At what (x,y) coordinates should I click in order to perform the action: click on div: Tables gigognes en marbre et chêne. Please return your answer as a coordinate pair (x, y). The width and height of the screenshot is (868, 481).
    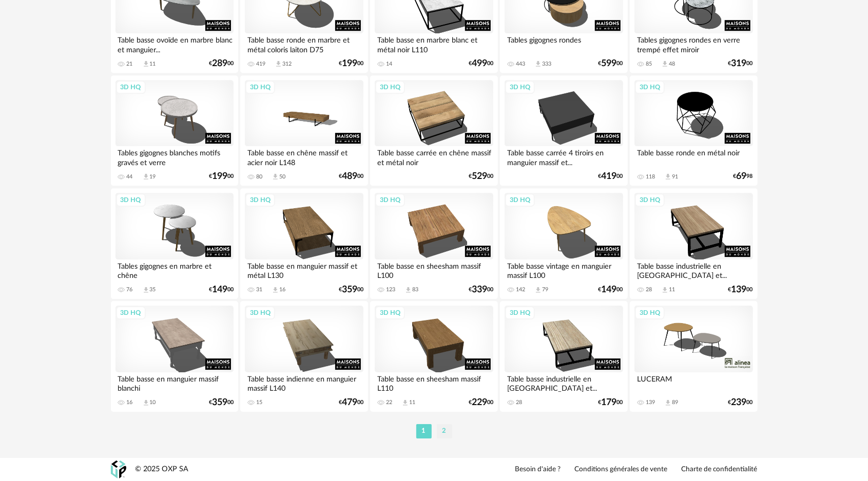
    Looking at the image, I should click on (175, 270).